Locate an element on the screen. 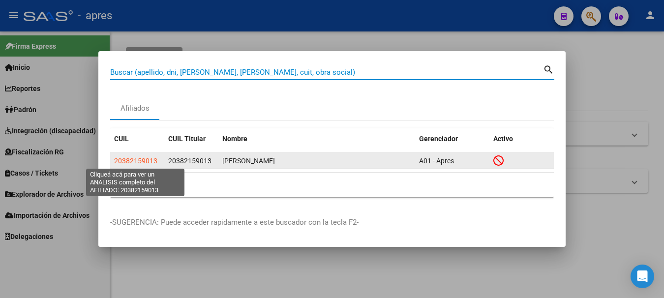  span: Gerenciador is located at coordinates (438, 139).